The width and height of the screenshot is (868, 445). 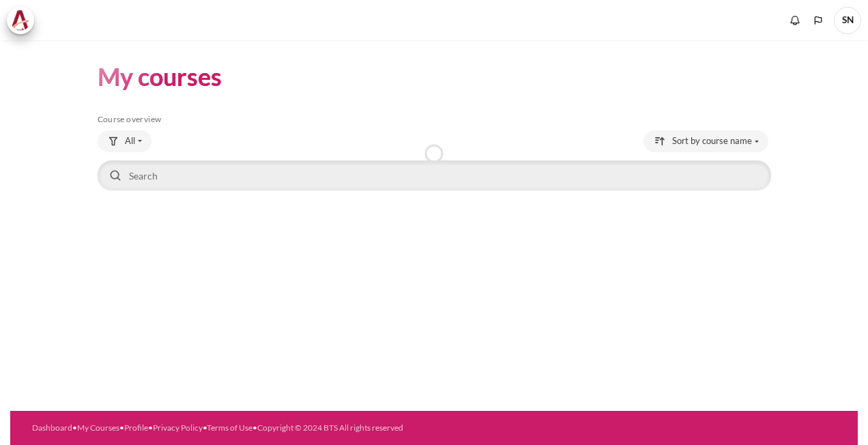 What do you see at coordinates (52, 427) in the screenshot?
I see `a: Dashboard` at bounding box center [52, 427].